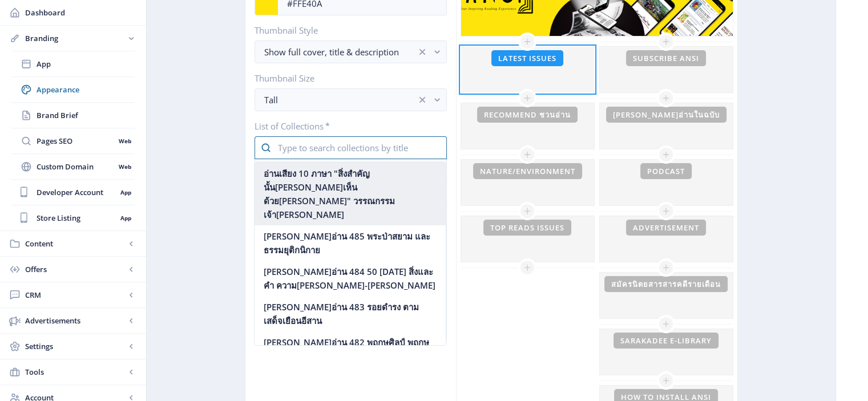 This screenshot has height=401, width=868. I want to click on span: Store Listing, so click(76, 218).